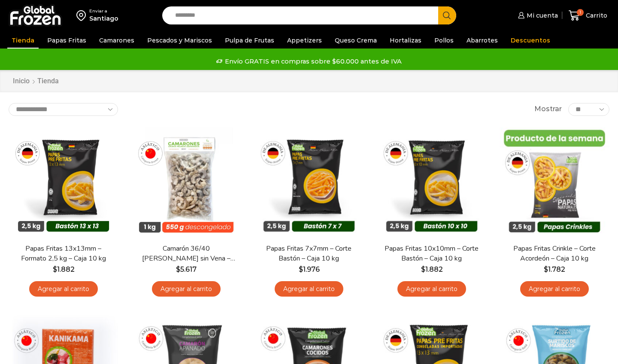  What do you see at coordinates (48, 81) in the screenshot?
I see `h1: Tienda` at bounding box center [48, 81].